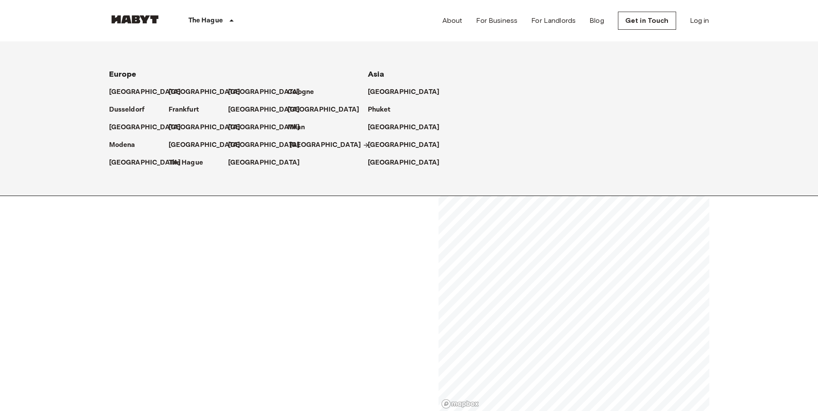  I want to click on a: Cologne, so click(305, 92).